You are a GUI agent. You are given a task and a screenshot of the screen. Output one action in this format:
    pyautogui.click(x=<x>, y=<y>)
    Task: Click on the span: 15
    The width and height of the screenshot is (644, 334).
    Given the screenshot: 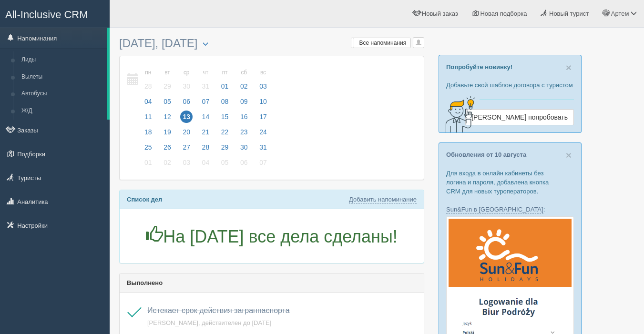 What is the action you would take?
    pyautogui.click(x=225, y=117)
    